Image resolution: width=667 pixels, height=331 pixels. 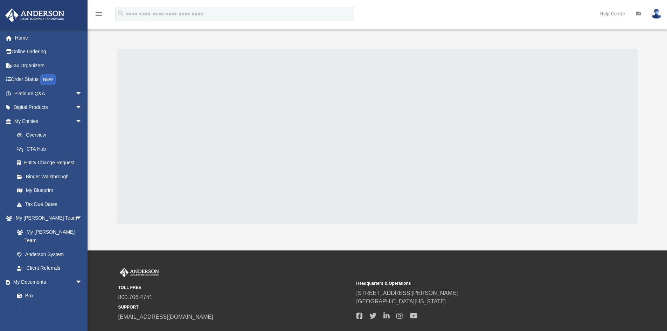 What do you see at coordinates (49, 93) in the screenshot?
I see `a: Platinum Q&Aarrow_drop_down` at bounding box center [49, 93].